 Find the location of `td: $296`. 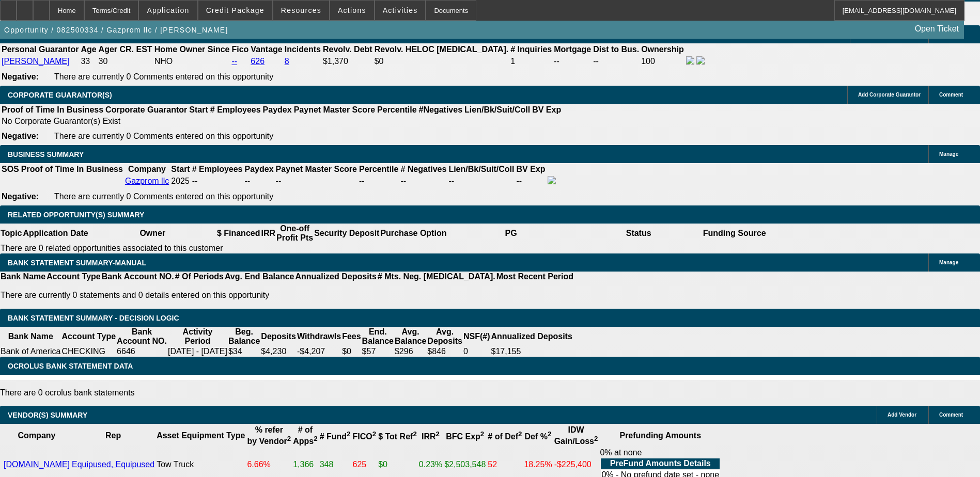

td: $296 is located at coordinates (410, 351).